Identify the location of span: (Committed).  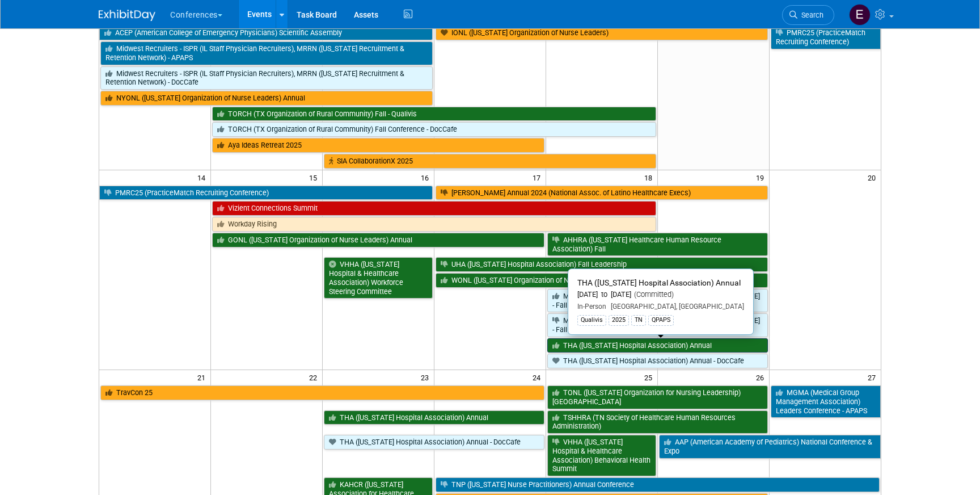
(652, 294).